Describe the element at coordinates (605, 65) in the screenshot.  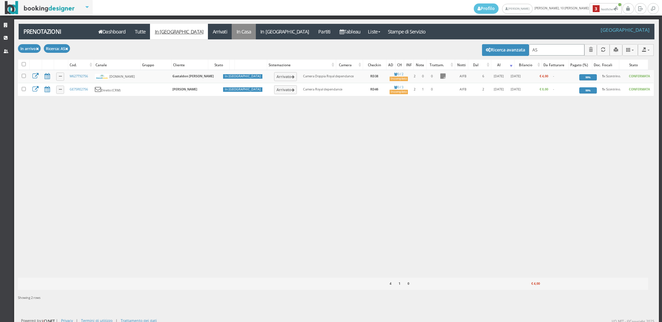
I see `div: Doc. Fiscali` at that location.